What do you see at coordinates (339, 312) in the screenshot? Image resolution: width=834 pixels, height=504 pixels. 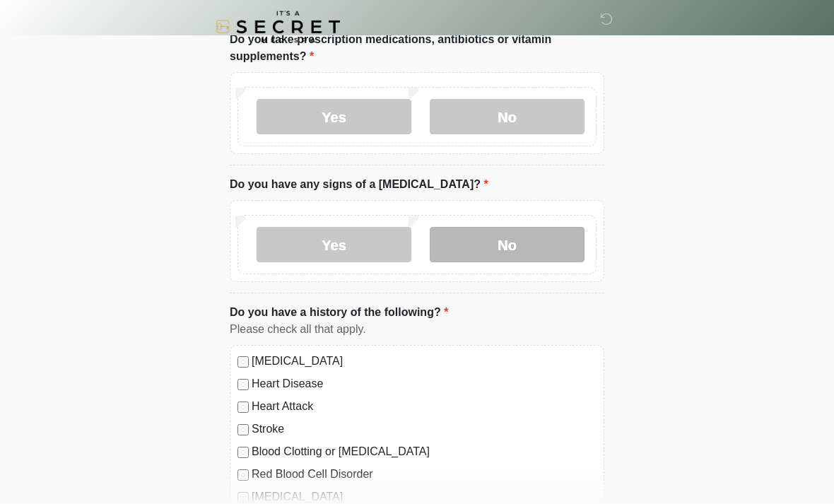 I see `label: Do you have a history of the following?` at bounding box center [339, 312].